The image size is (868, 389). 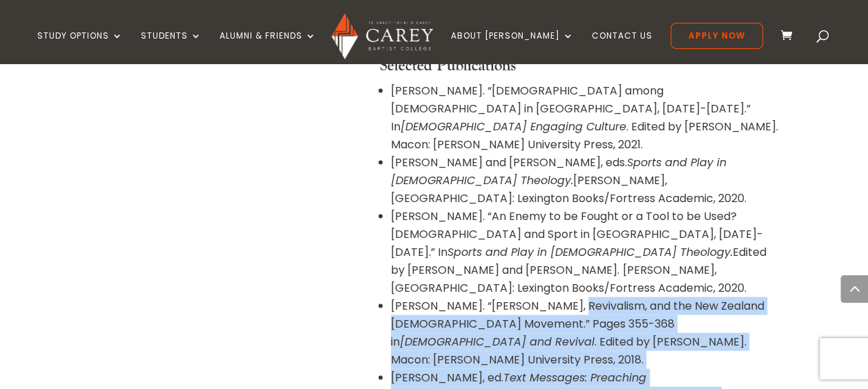 What do you see at coordinates (80, 47) in the screenshot?
I see `a: Study Options` at bounding box center [80, 47].